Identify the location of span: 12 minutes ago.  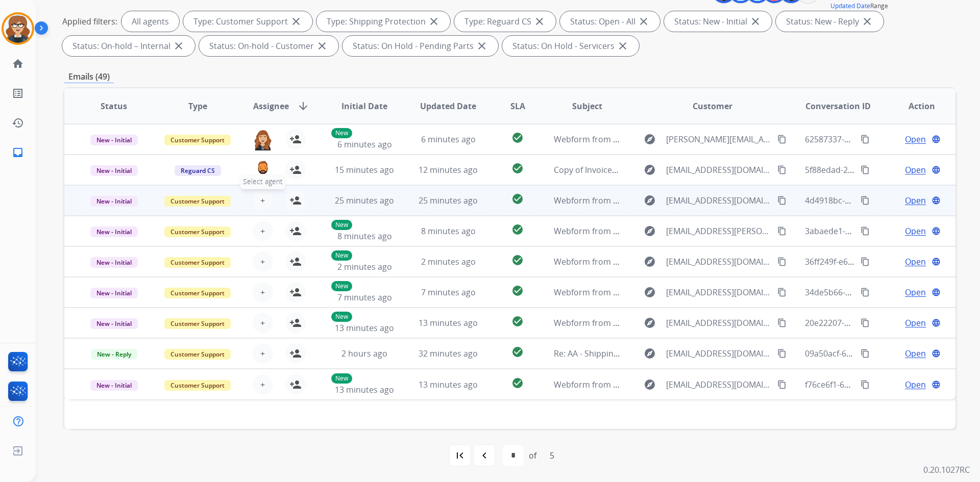
(448, 170).